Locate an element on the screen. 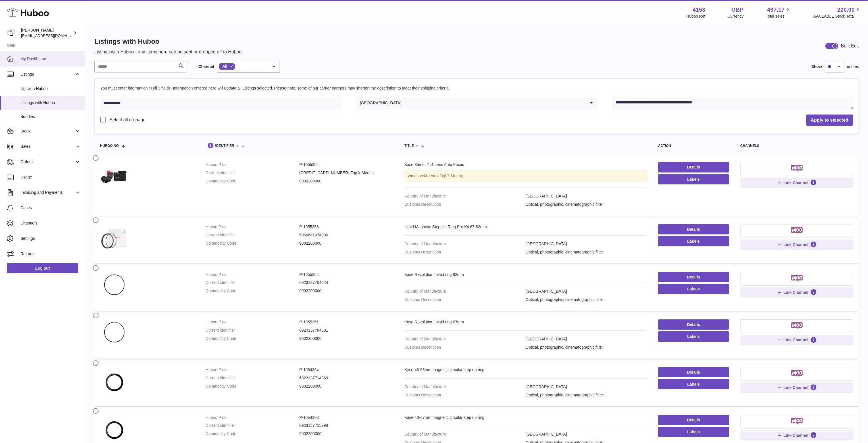 This screenshot has height=443, width=868. span: Channels is located at coordinates (50, 223).